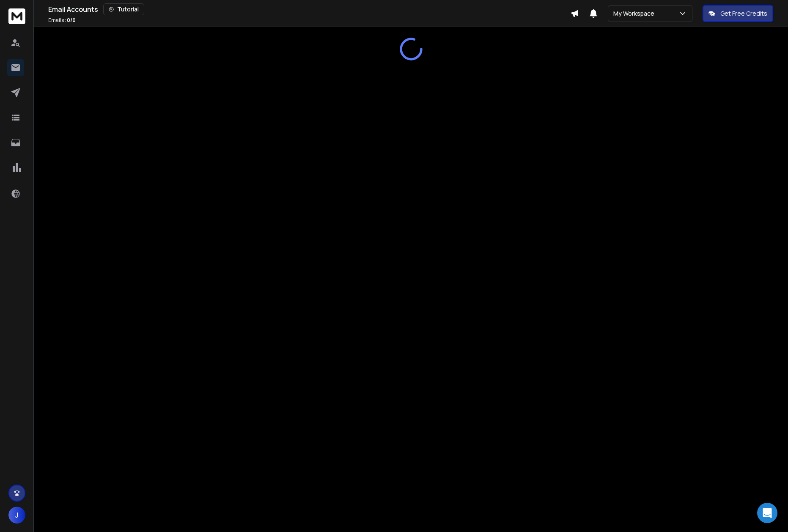 This screenshot has width=788, height=532. I want to click on button: J, so click(17, 515).